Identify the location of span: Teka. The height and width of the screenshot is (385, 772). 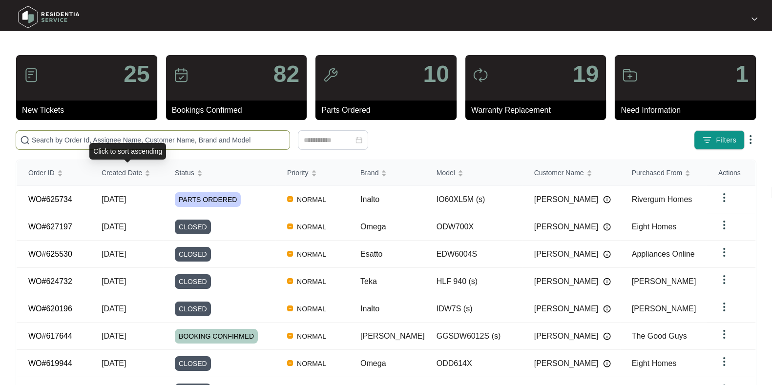
(368, 281).